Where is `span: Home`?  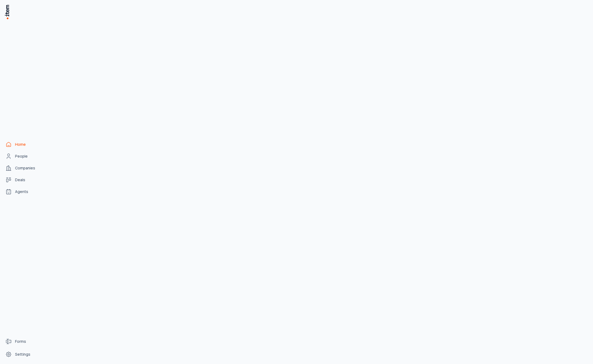 span: Home is located at coordinates (21, 145).